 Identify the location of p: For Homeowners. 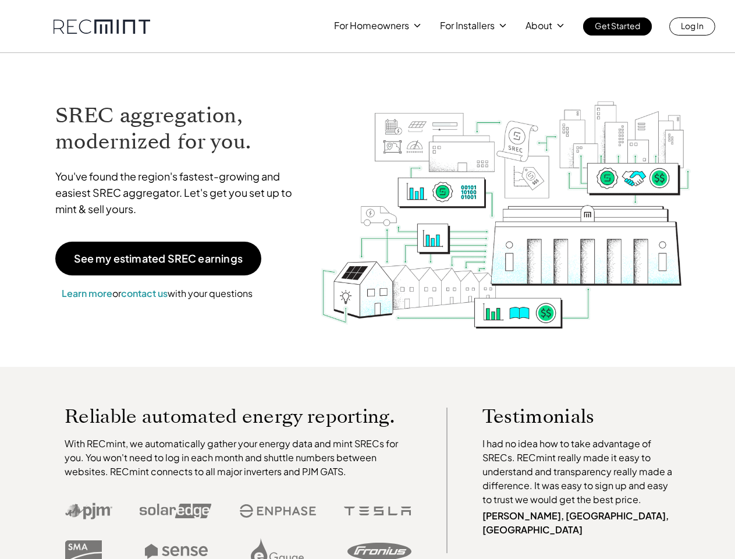
(371, 26).